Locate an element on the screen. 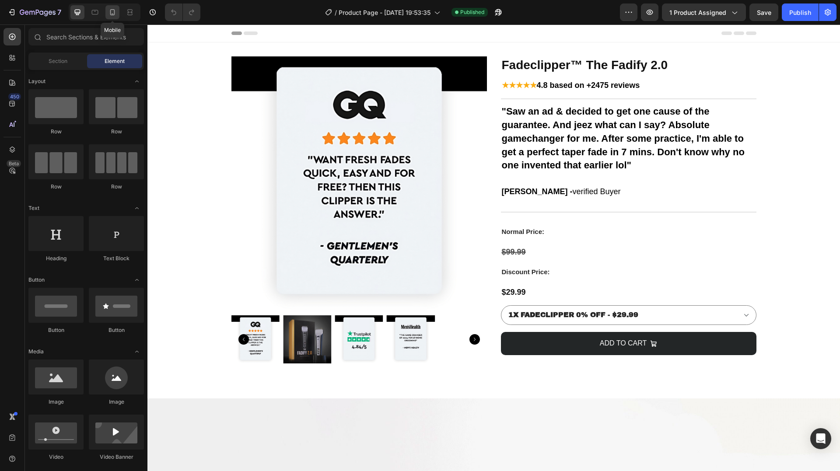 The image size is (840, 471). button: 1 product assigned is located at coordinates (704, 12).